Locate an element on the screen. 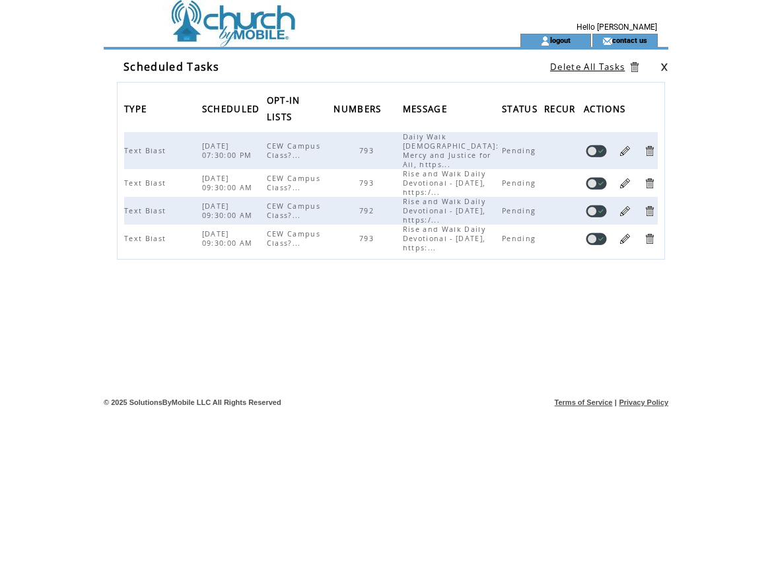  span: STATUS is located at coordinates (521, 110).